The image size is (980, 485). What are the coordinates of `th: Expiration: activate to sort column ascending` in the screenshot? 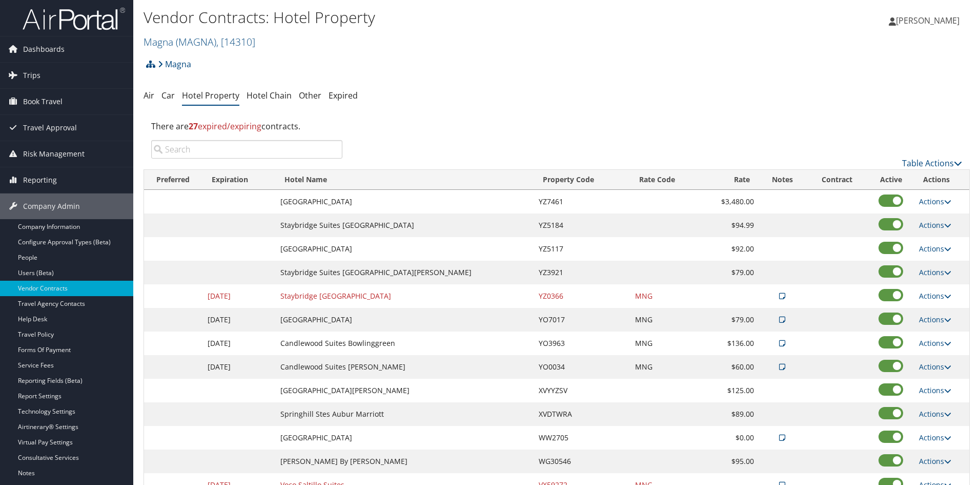 It's located at (239, 180).